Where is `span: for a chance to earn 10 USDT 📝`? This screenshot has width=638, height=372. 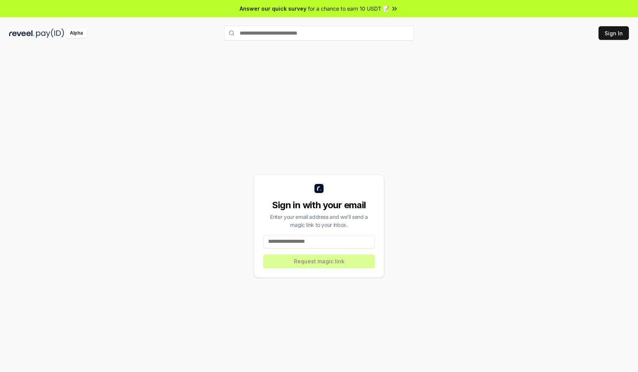 span: for a chance to earn 10 USDT 📝 is located at coordinates (349, 8).